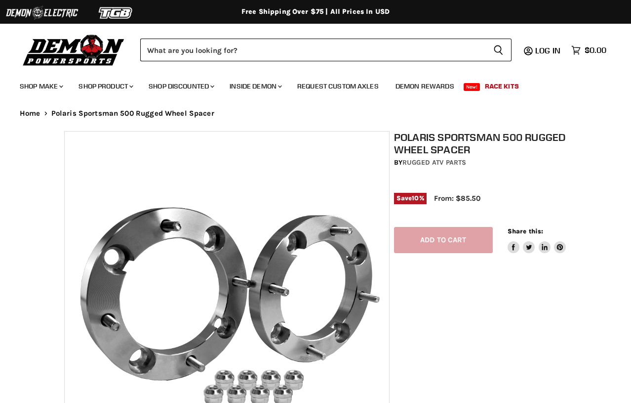 This screenshot has height=403, width=631. What do you see at coordinates (133, 113) in the screenshot?
I see `span: Polaris Sportsman 500 Rugged Wheel Spacer` at bounding box center [133, 113].